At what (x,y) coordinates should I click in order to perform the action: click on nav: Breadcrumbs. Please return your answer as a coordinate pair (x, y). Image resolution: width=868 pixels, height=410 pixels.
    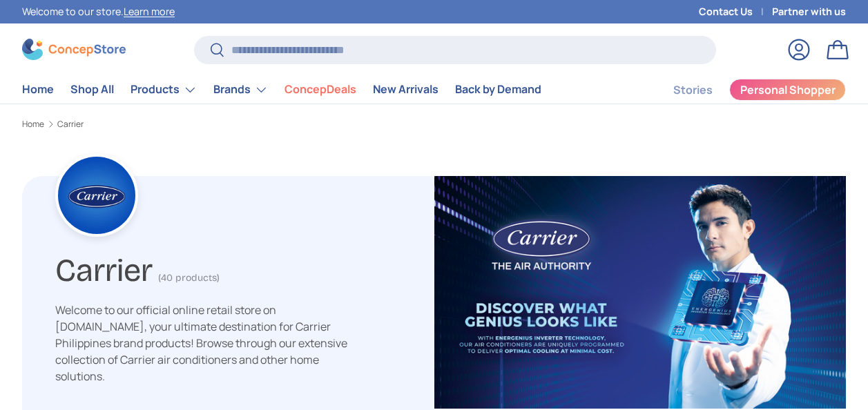
    Looking at the image, I should click on (434, 124).